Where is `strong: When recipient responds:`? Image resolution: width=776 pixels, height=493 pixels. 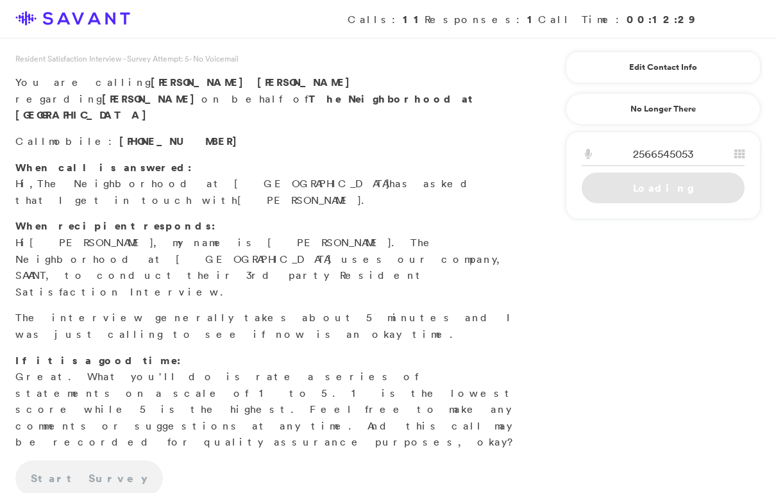
strong: When recipient responds: is located at coordinates (116, 226).